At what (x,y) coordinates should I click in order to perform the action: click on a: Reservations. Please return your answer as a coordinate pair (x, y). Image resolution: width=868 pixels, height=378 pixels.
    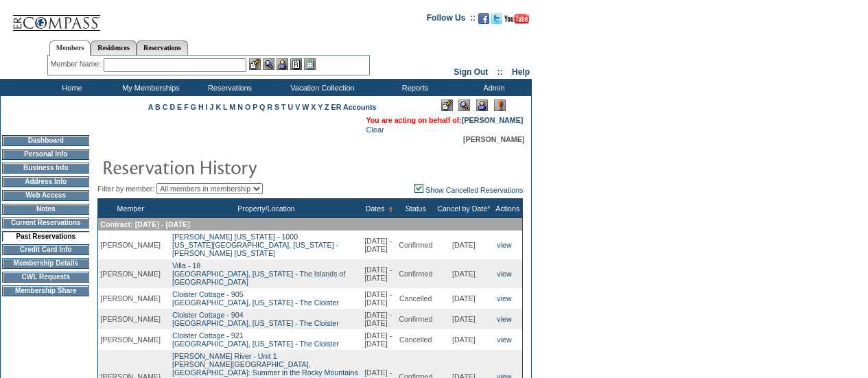
    Looking at the image, I should click on (162, 48).